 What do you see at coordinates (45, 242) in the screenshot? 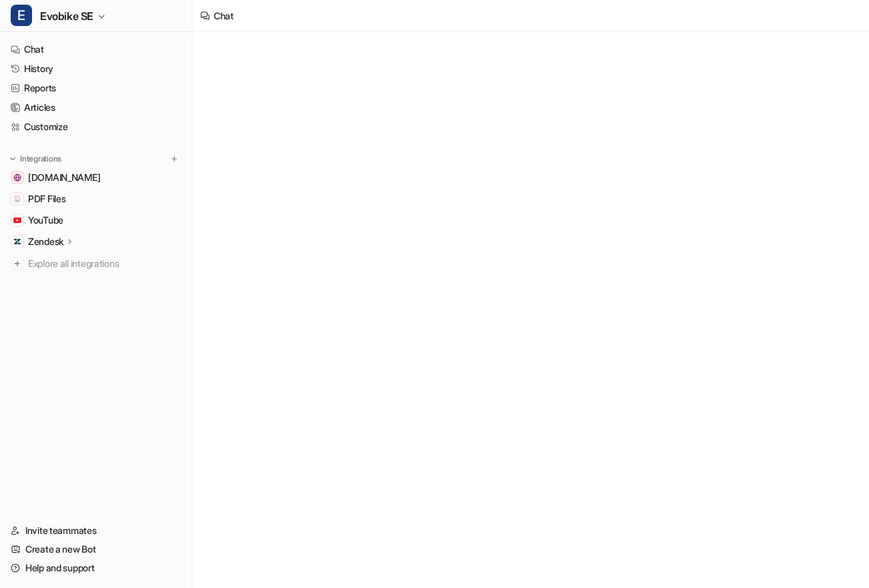
I see `p: Zendesk` at bounding box center [45, 242].